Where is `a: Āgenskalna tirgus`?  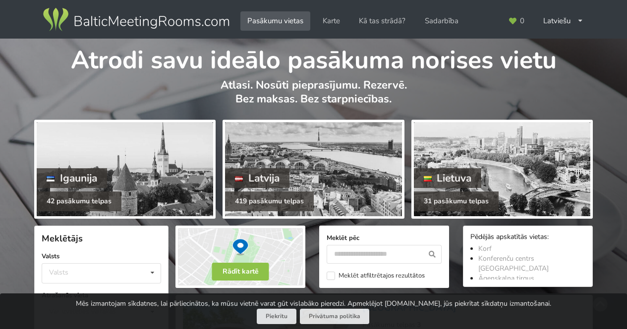 a: Āgenskalna tirgus is located at coordinates (506, 278).